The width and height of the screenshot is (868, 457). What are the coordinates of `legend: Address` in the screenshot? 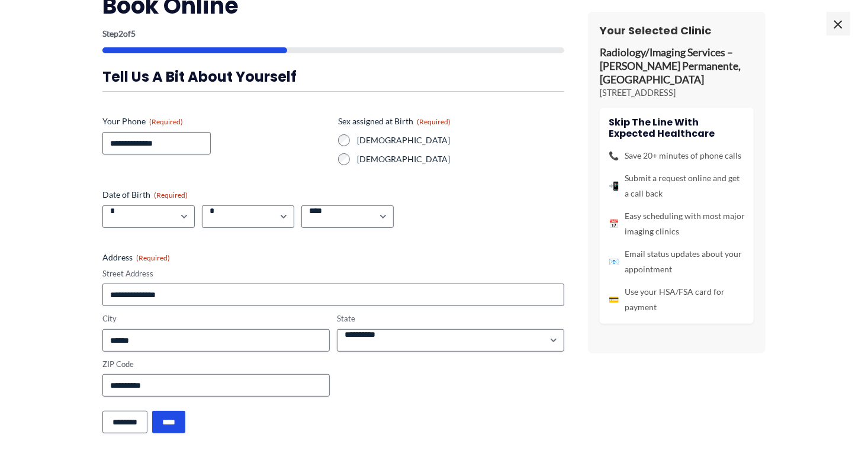 It's located at (137, 257).